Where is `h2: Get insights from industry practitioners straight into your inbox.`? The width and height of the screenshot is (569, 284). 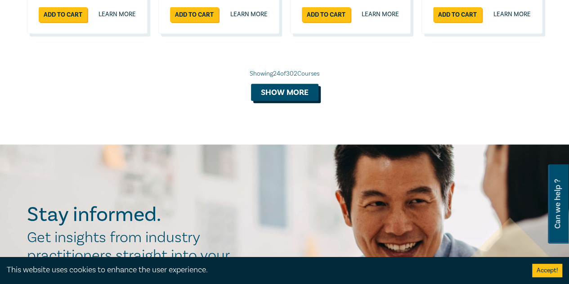
h2: Get insights from industry practitioners straight into your inbox. is located at coordinates (133, 256).